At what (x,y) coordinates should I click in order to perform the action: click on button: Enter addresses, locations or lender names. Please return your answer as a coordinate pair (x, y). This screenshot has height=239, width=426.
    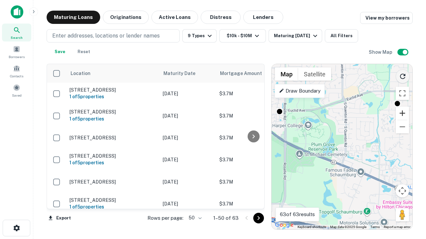
    Looking at the image, I should click on (113, 36).